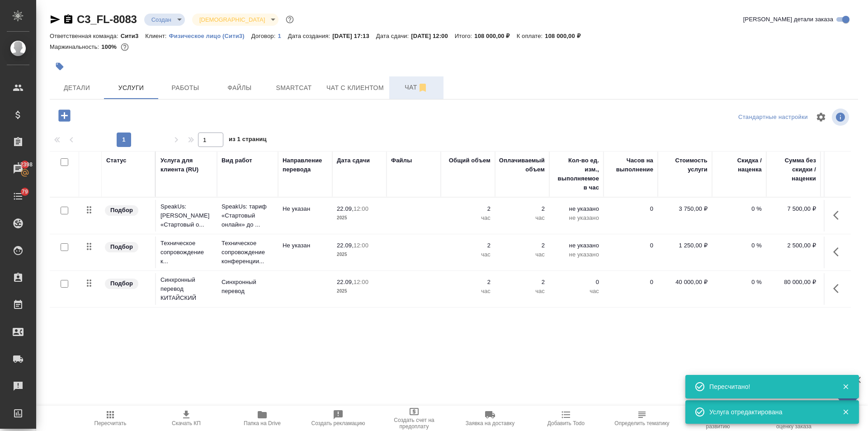 The image size is (868, 431). I want to click on div: Статус, so click(116, 160).